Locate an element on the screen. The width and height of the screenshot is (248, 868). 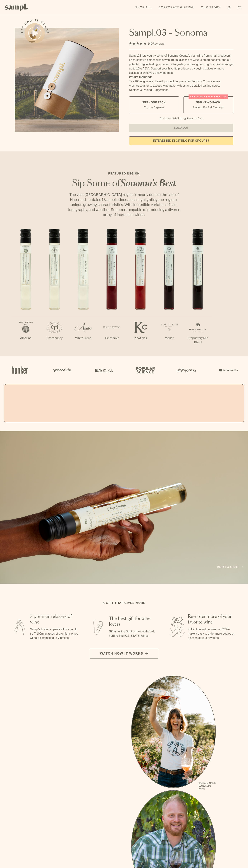
p: White Blend is located at coordinates (83, 338).